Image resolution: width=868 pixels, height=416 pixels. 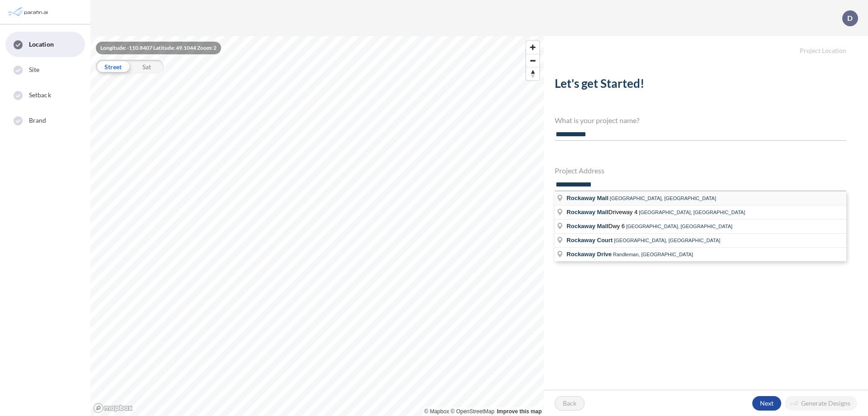 What do you see at coordinates (589, 253) in the screenshot?
I see `span: Rockaway Drive` at bounding box center [589, 253].